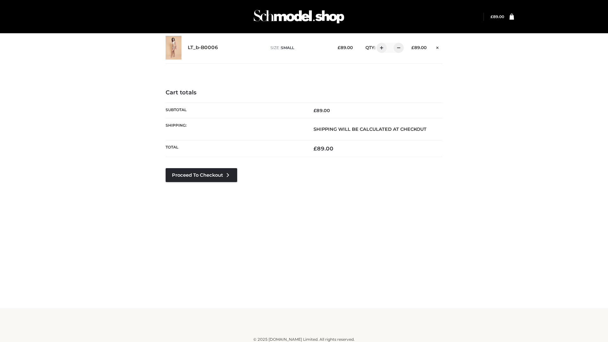 The width and height of the screenshot is (608, 342). What do you see at coordinates (234, 110) in the screenshot?
I see `th: Subtotal` at bounding box center [234, 110].